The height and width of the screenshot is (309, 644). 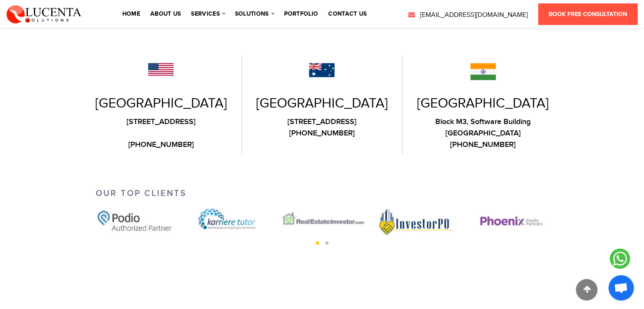 What do you see at coordinates (255, 14) in the screenshot?
I see `a: solutions` at bounding box center [255, 14].